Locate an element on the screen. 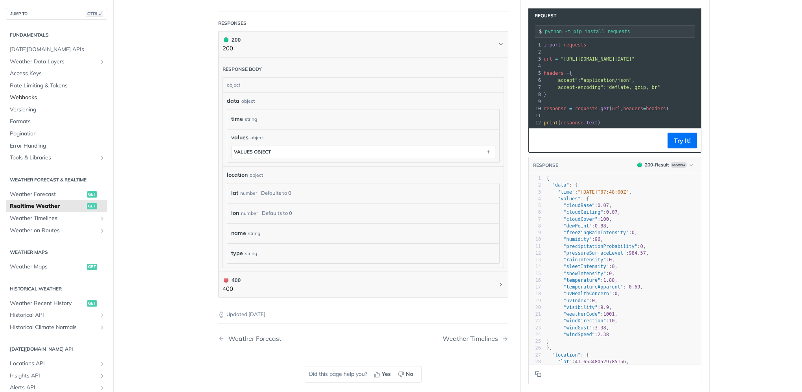  span: Weather Data Layers is located at coordinates (53, 62).